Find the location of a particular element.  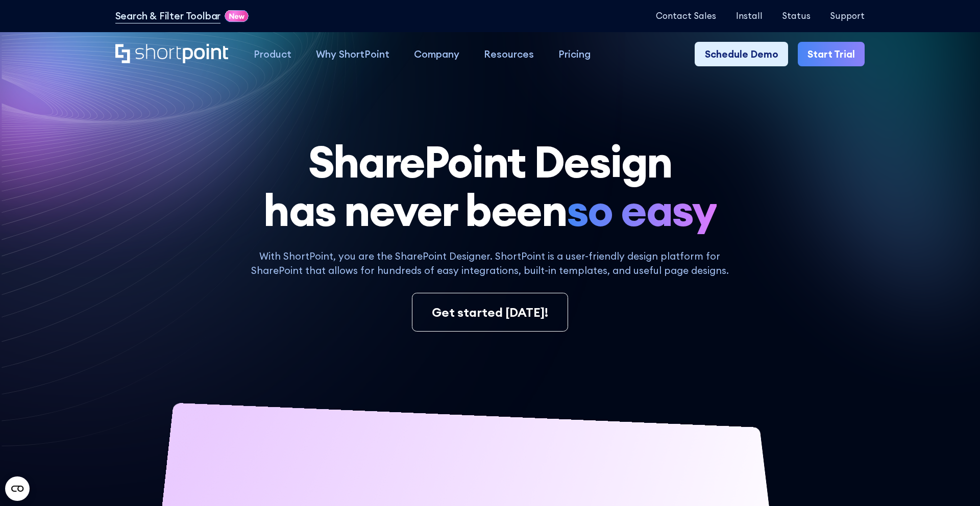

p: Contact Sales is located at coordinates (686, 16).